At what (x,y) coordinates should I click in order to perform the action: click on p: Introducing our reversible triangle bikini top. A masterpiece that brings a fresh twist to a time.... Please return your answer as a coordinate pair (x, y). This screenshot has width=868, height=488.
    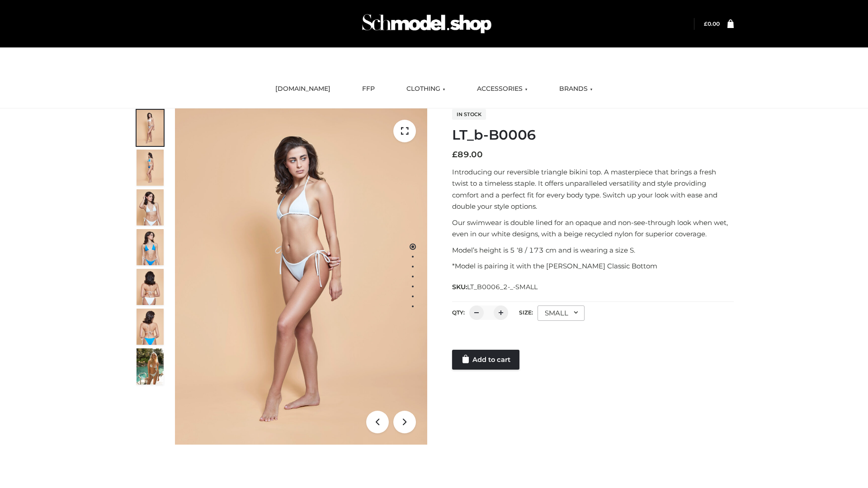
    Looking at the image, I should click on (593, 189).